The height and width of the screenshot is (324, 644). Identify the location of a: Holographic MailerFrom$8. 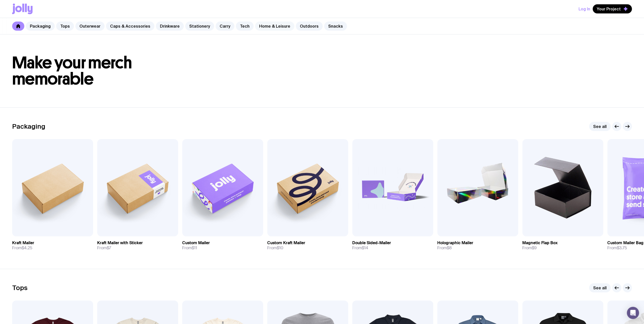
(478, 246).